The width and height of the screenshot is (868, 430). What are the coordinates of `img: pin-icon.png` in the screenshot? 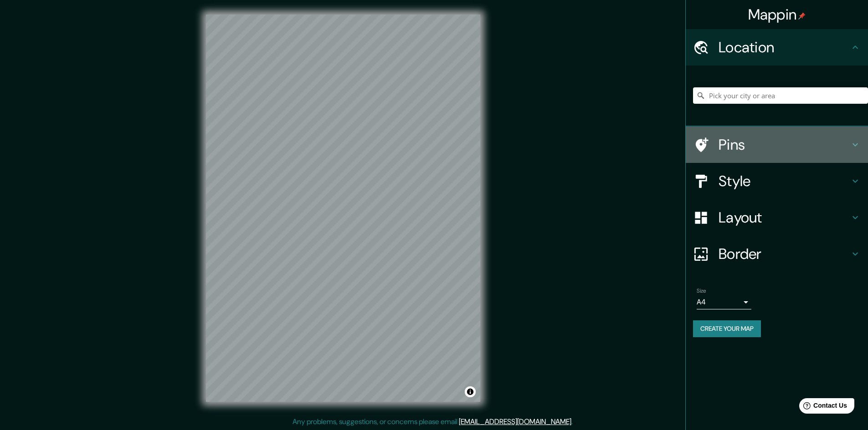 It's located at (802, 16).